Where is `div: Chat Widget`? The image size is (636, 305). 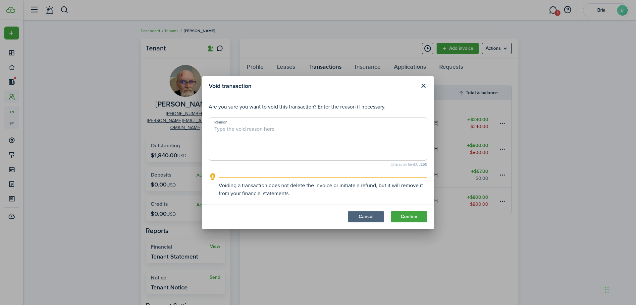 div: Chat Widget is located at coordinates (620, 289).